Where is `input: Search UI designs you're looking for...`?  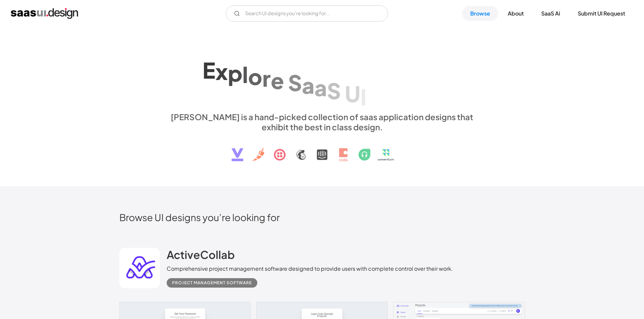
input: Search UI designs you're looking for... is located at coordinates (307, 14).